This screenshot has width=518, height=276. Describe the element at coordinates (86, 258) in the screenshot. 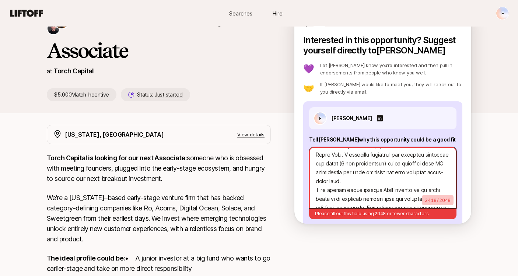

I see `strong: The ideal profile could be:` at that location.